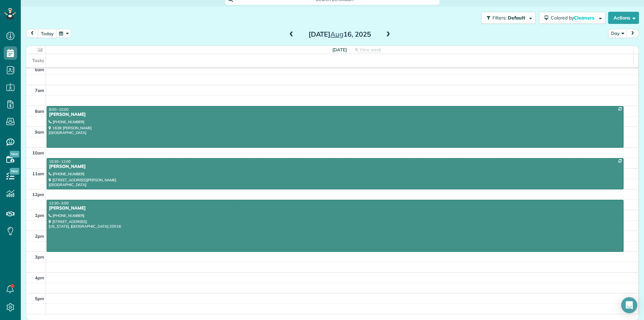 This screenshot has width=644, height=320. I want to click on span: 8:00 - 10:00, so click(59, 109).